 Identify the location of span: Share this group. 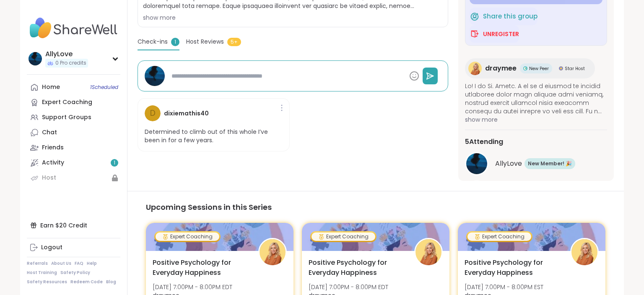
(511, 16).